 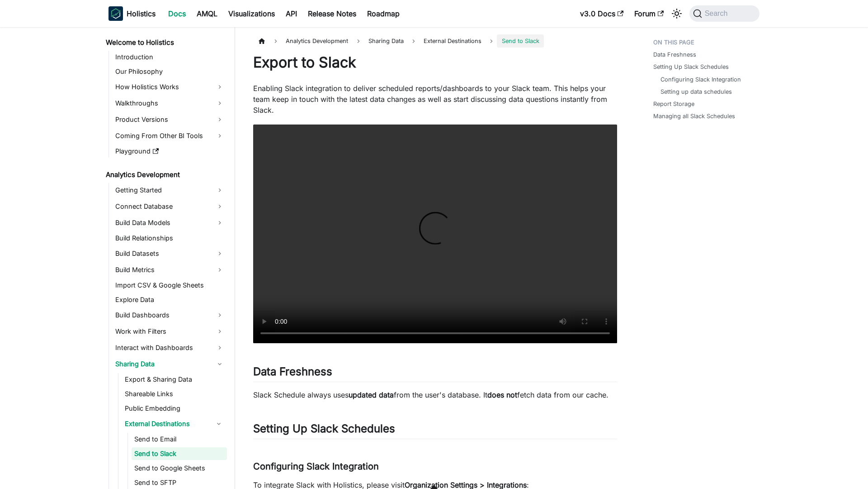 I want to click on b: Holistics, so click(x=141, y=14).